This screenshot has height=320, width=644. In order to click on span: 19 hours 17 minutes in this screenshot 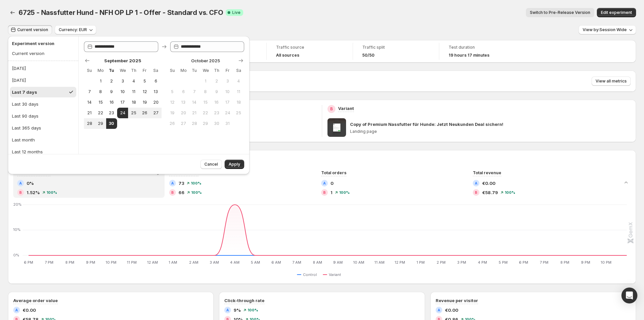, I will do `click(469, 55)`.